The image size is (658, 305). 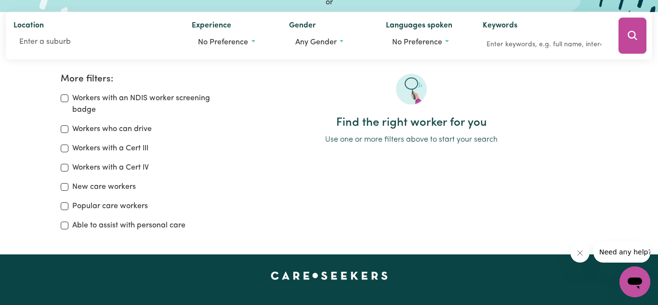 What do you see at coordinates (110, 168) in the screenshot?
I see `label: Workers with a Cert IV` at bounding box center [110, 168].